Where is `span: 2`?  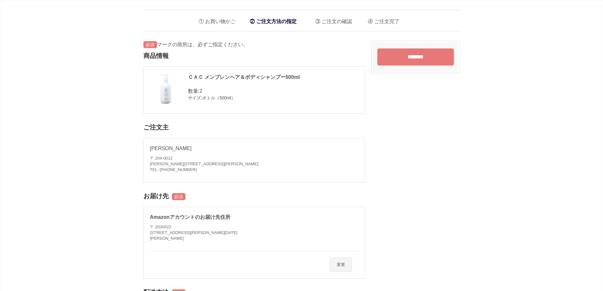
span: 2 is located at coordinates (201, 91).